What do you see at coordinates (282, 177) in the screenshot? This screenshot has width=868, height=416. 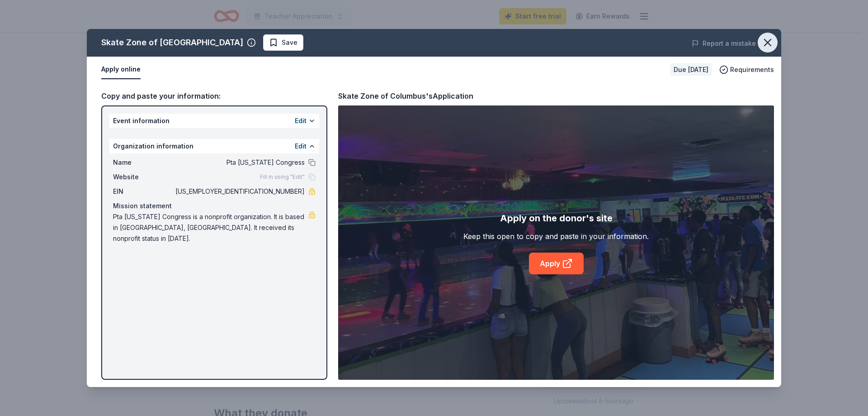 I see `span: Fill in using "Edit"` at bounding box center [282, 177].